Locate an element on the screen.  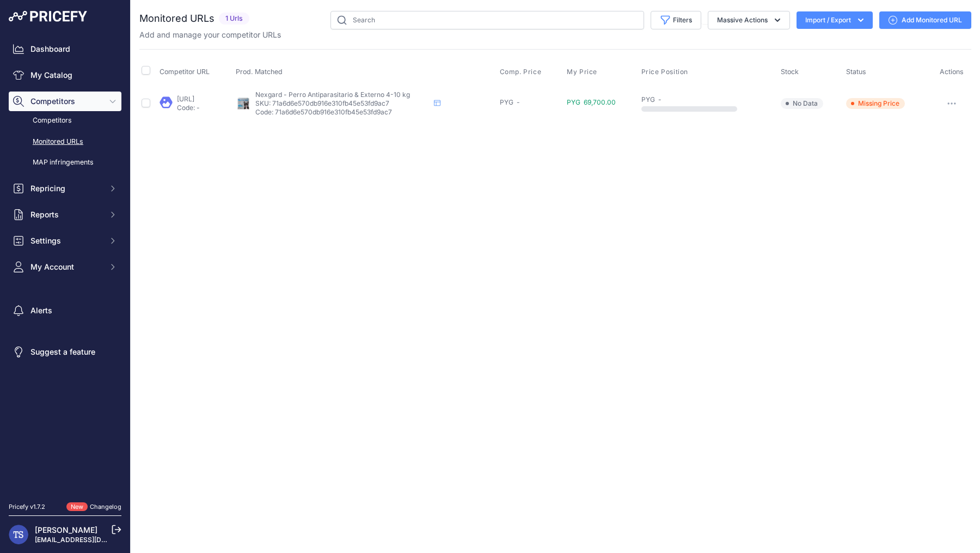
button: Competitors is located at coordinates (65, 101).